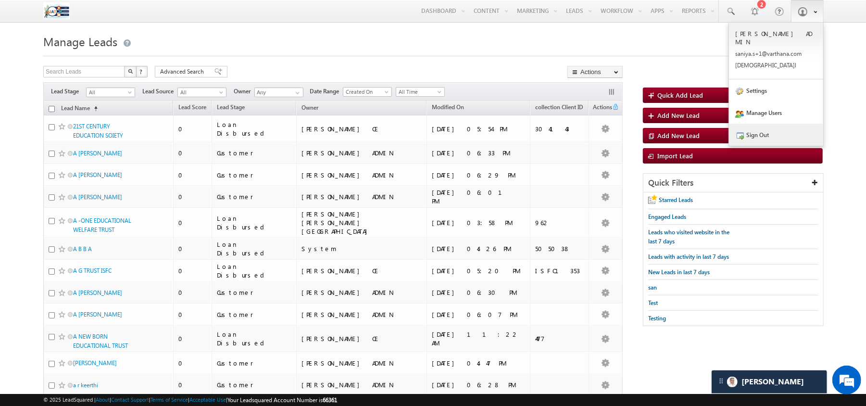 The width and height of the screenshot is (866, 406). I want to click on div: Quick Filters, so click(733, 183).